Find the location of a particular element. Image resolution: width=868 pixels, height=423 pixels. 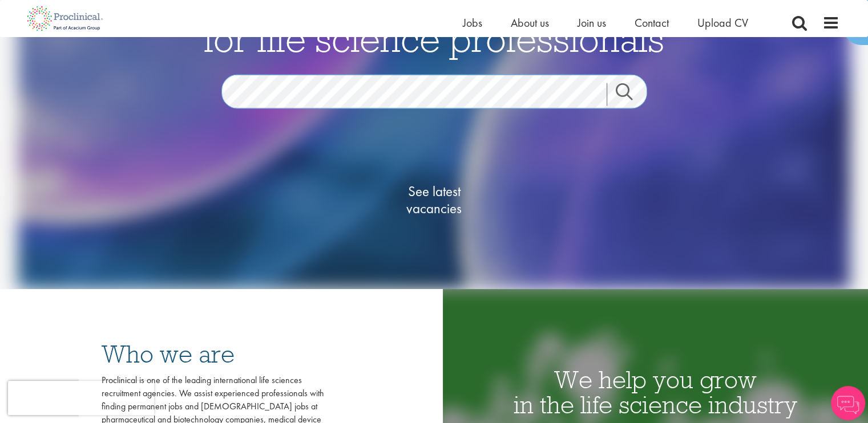

a: Upload CV is located at coordinates (722, 23).